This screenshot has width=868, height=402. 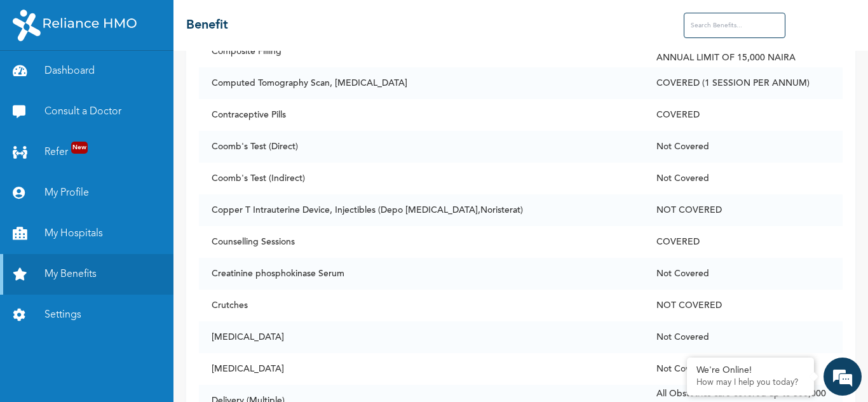 I want to click on td: Coomb's Test (Indirect), so click(x=421, y=178).